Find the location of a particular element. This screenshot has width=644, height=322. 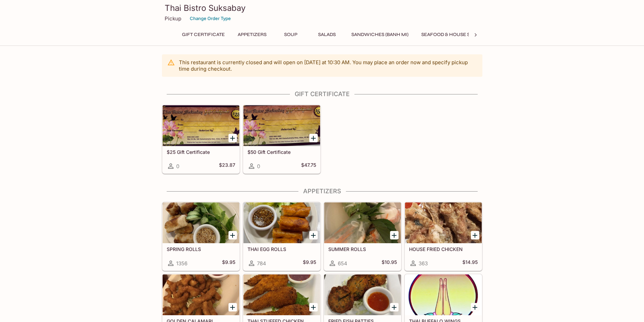

button: Add SPRING ROLLS is located at coordinates (232, 235).